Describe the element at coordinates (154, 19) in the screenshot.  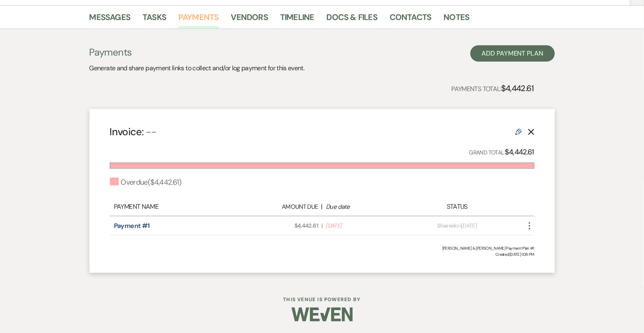
I see `a: Tasks` at that location.